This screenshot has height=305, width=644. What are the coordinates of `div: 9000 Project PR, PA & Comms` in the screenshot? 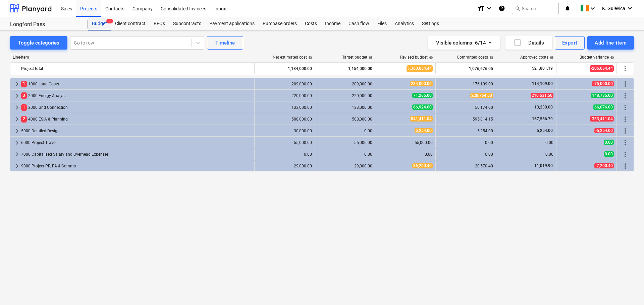 It's located at (136, 166).